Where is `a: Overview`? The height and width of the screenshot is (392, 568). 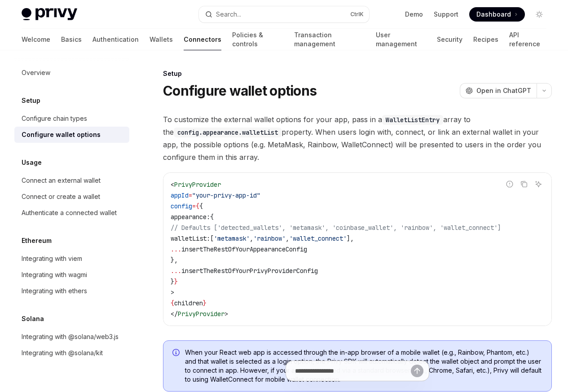
a: Overview is located at coordinates (72, 73).